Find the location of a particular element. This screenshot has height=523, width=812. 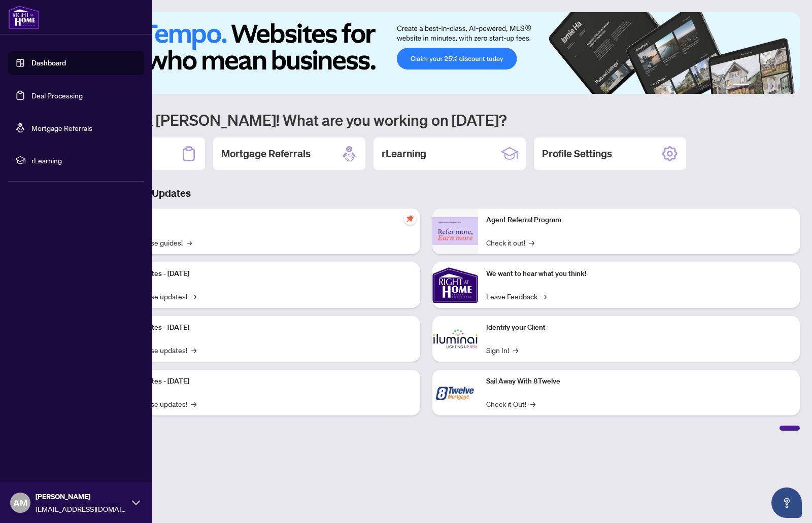

img: logo is located at coordinates (23, 17).